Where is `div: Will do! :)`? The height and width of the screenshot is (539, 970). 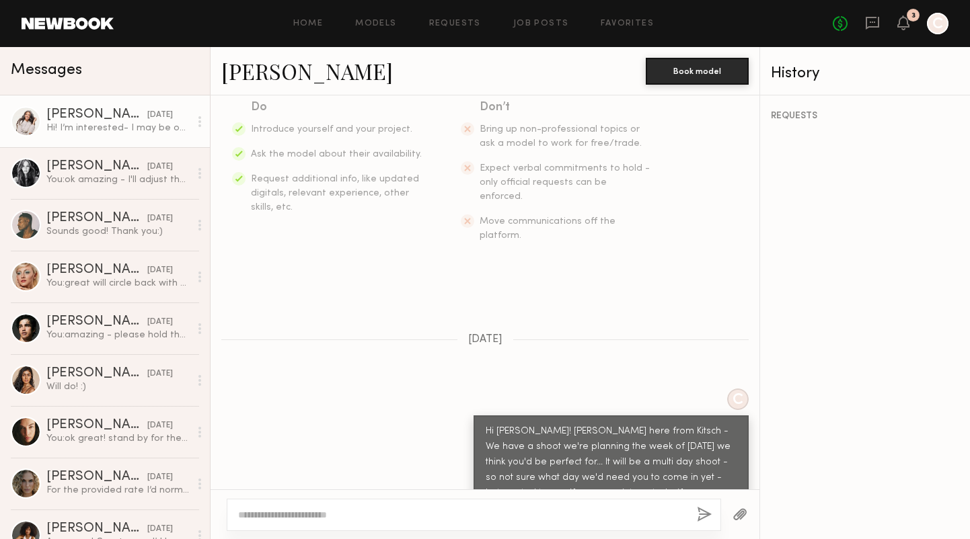 div: Will do! :) is located at coordinates (118, 387).